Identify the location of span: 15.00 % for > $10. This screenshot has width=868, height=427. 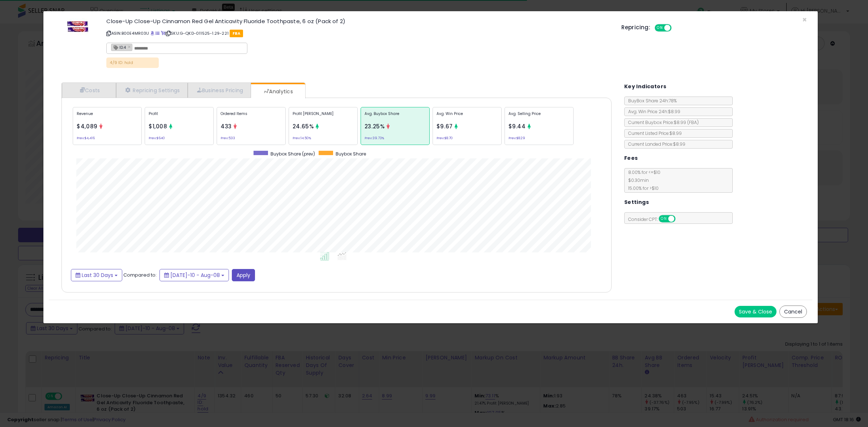
(642, 188).